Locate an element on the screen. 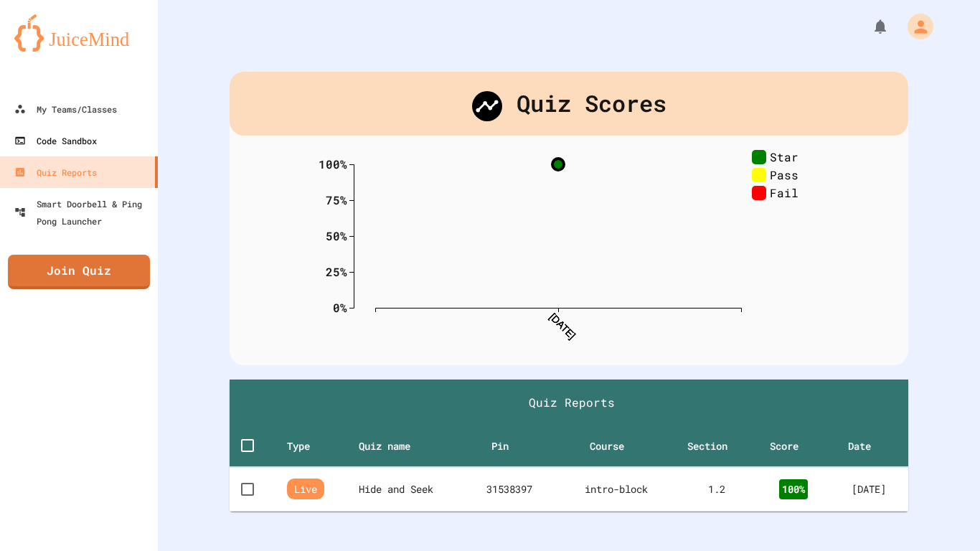 The image size is (980, 551). text: 25% is located at coordinates (337, 271).